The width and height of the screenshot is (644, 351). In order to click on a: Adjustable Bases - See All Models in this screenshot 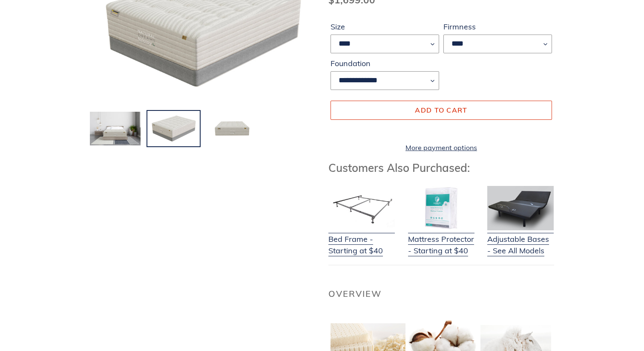, I will do `click(521, 239)`.